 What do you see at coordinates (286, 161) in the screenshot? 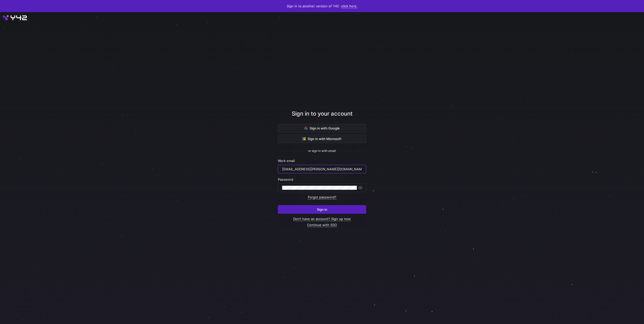
I see `span: Work email` at bounding box center [286, 161].